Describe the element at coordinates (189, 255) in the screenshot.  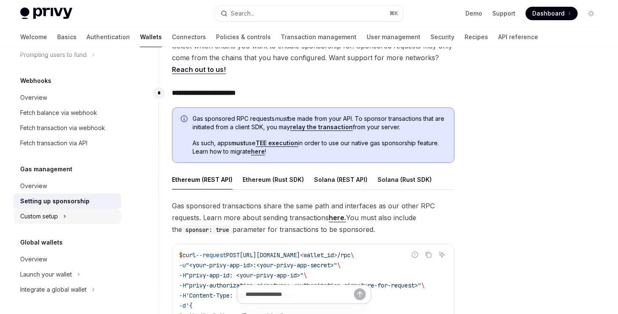
I see `span: curl` at that location.